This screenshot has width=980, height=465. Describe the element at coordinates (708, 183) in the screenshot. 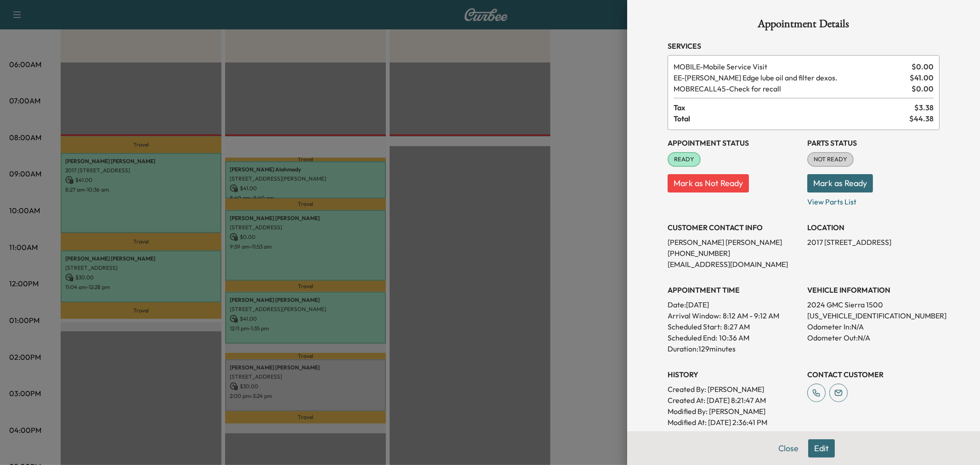

I see `button: Mark as Not Ready` at that location.